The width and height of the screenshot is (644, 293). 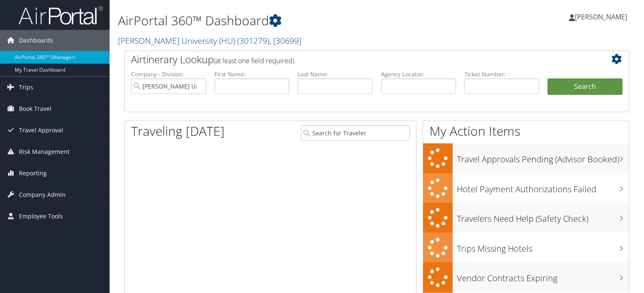 I want to click on span: Company Admin, so click(x=42, y=195).